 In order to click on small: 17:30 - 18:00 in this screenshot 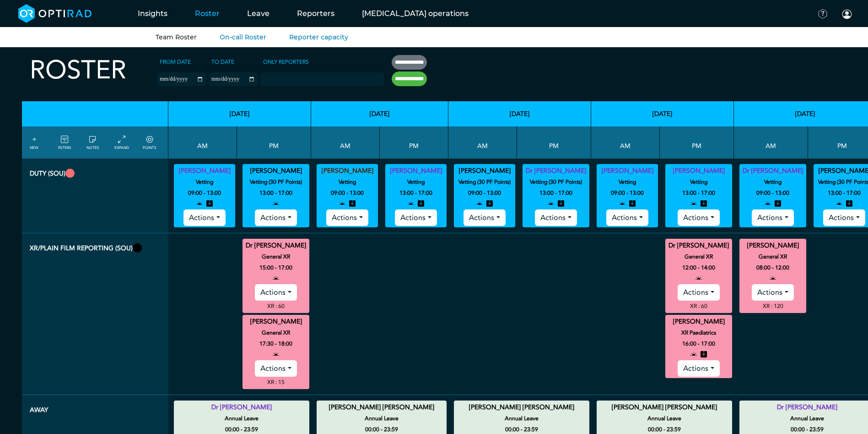, I will do `click(276, 344)`.